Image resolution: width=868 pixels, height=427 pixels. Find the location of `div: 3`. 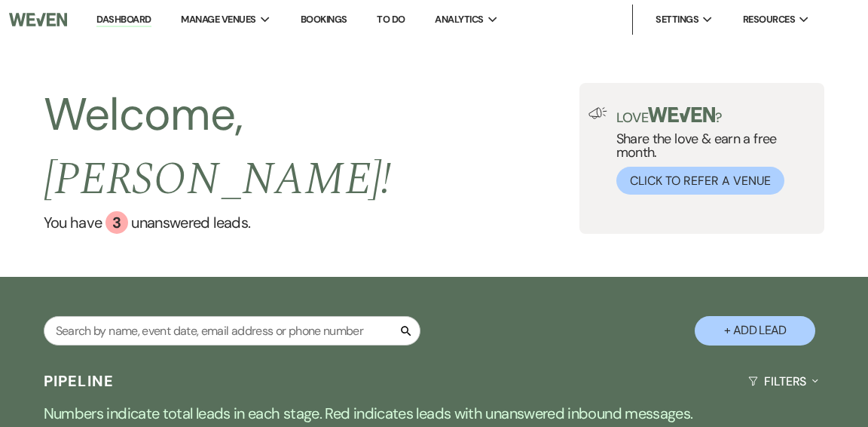

div: 3 is located at coordinates (117, 223).